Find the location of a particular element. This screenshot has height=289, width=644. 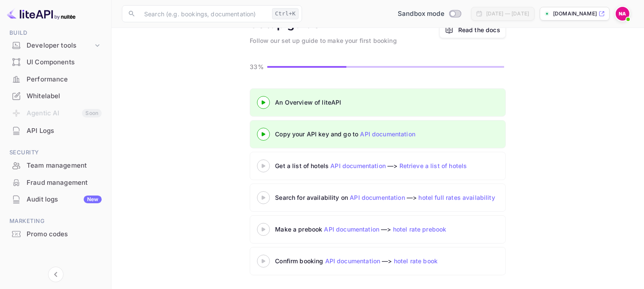

img: Nabil all is located at coordinates (623, 14).